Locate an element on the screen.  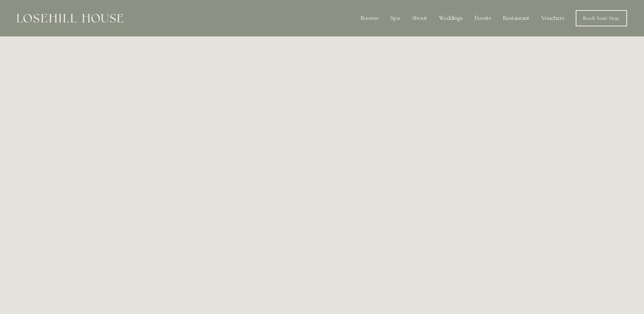
div: Weddings is located at coordinates (451, 18).